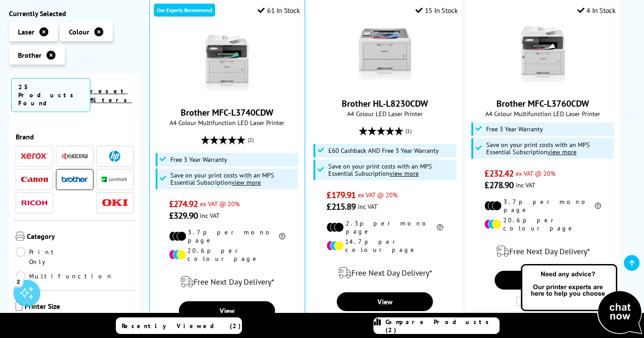 The width and height of the screenshot is (644, 338). Describe the element at coordinates (581, 299) in the screenshot. I see `img: Open Live Chat window` at that location.